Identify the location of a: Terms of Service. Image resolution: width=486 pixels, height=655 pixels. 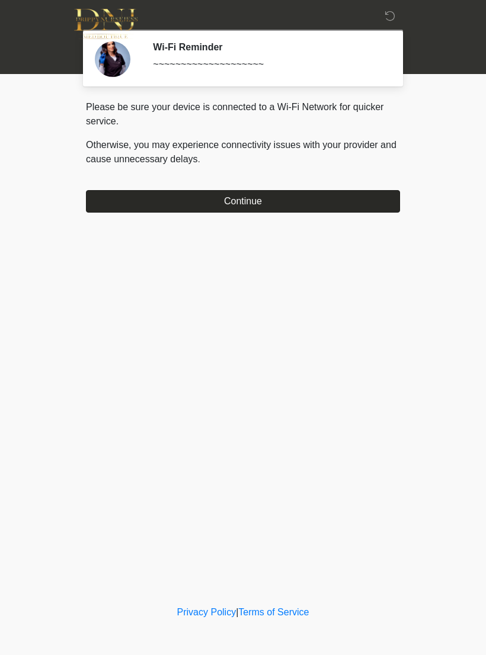
(273, 612).